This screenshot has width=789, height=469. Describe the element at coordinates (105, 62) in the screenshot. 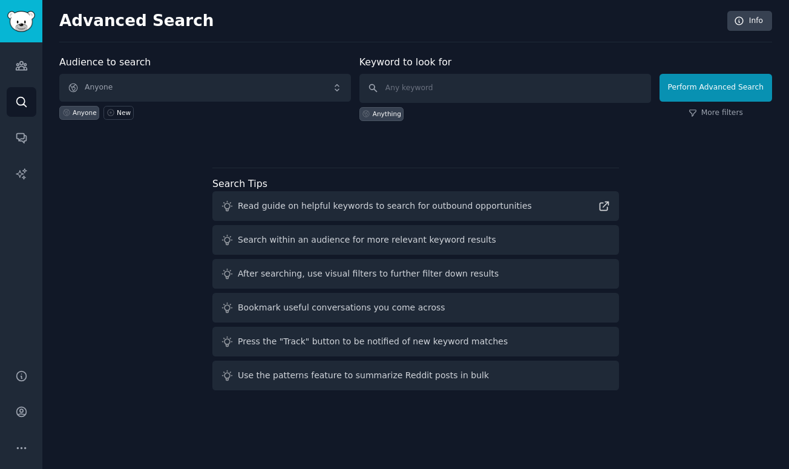

I see `label: Audience to search` at that location.